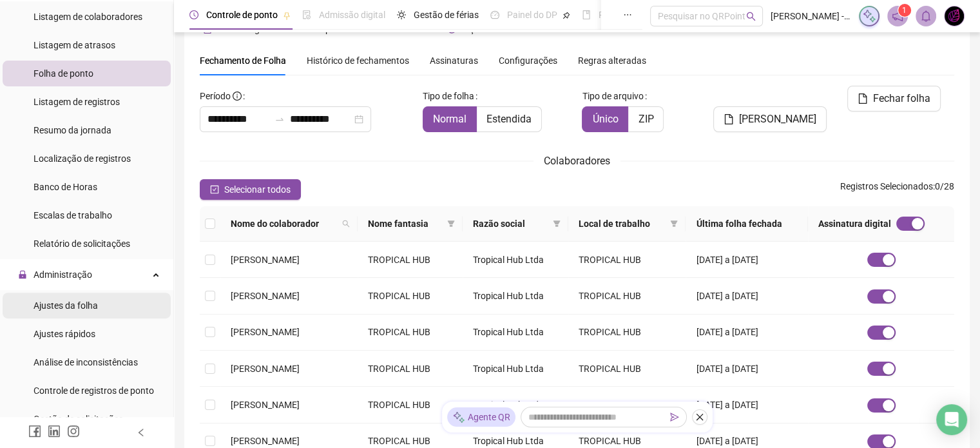 The image size is (980, 448). I want to click on span: Selecionar todos, so click(257, 190).